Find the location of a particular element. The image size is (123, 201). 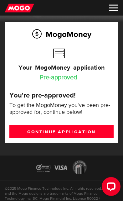

img: legal-icons-92a2ffecb4d32d839781d1b4e4802d7b.png is located at coordinates (61, 168).